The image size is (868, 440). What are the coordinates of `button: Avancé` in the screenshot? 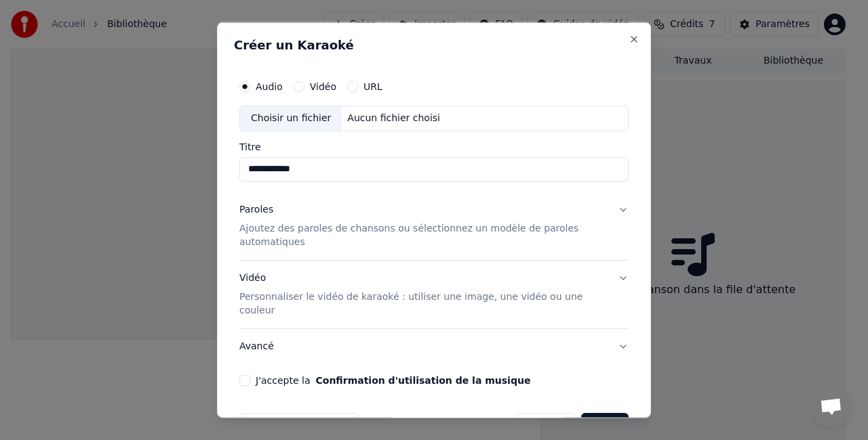 It's located at (434, 346).